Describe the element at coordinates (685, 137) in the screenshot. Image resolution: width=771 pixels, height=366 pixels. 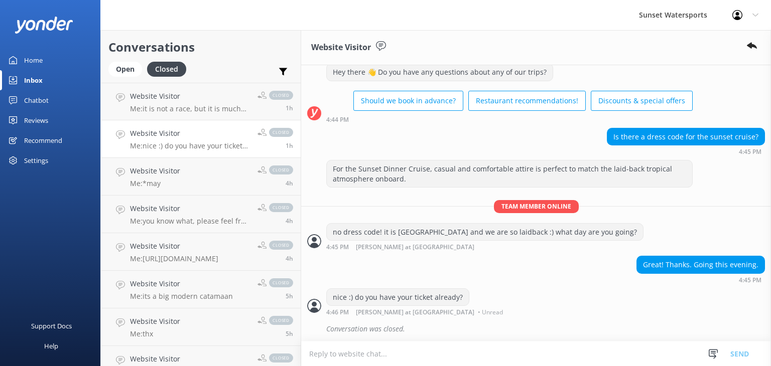
I see `div: Is there a dress code for the sunset cruise?` at that location.